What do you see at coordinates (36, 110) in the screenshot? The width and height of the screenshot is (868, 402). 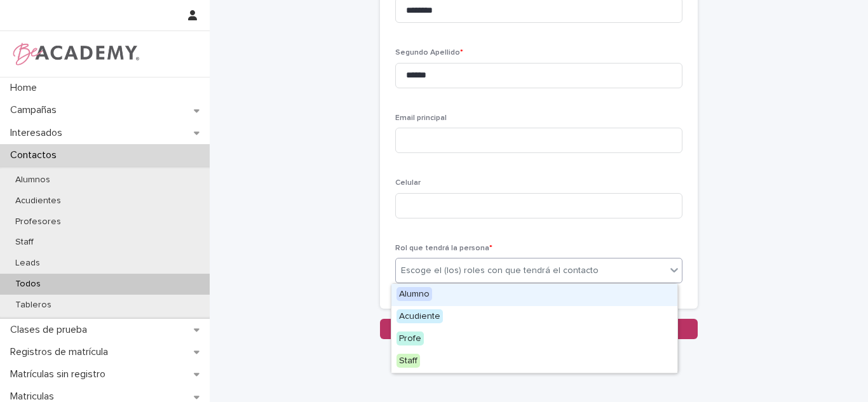 I see `p: Campañas` at bounding box center [36, 110].